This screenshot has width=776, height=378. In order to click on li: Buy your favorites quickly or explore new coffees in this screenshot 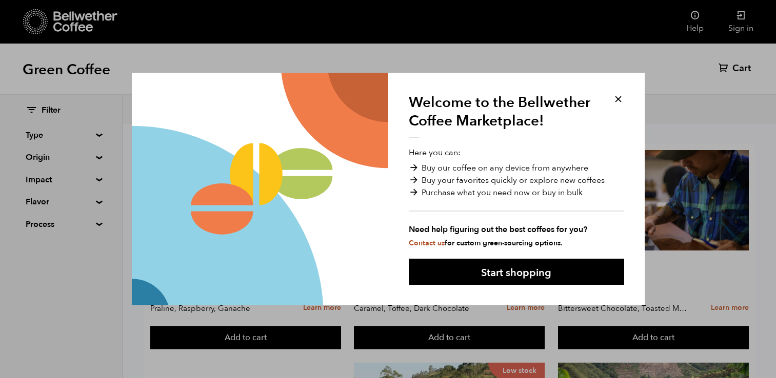, I will do `click(516, 181)`.